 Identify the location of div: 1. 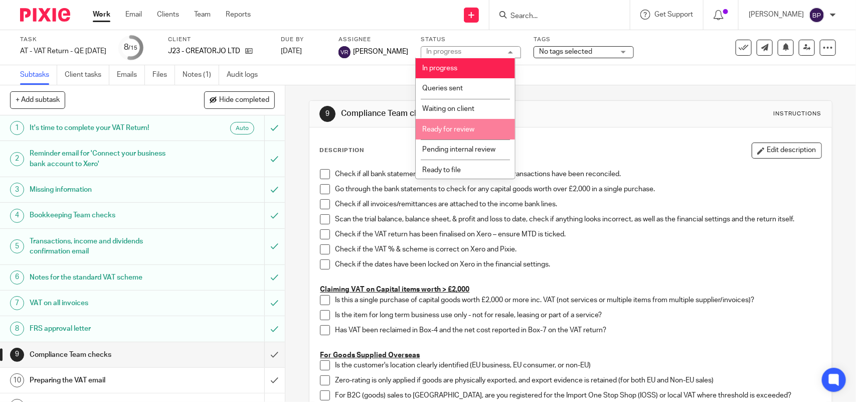
(17, 128).